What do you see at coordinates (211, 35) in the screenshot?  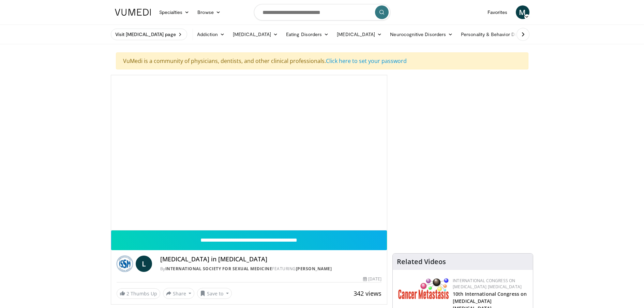 I see `a: Addiction` at bounding box center [211, 35].